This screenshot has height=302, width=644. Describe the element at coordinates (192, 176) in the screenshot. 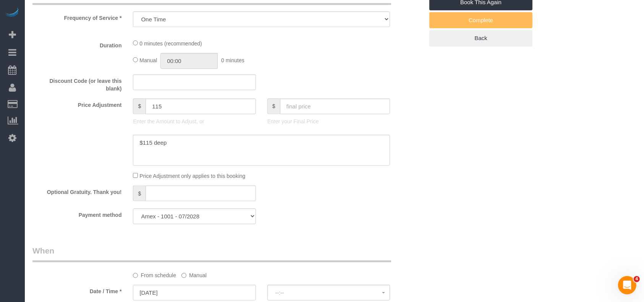

I see `span: Price Adjustment only applies to this booking` at that location.